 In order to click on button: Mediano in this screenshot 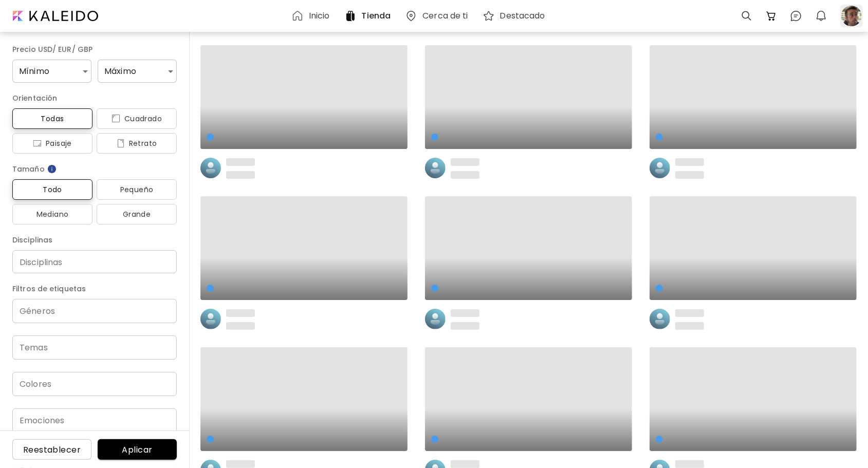, I will do `click(53, 214)`.